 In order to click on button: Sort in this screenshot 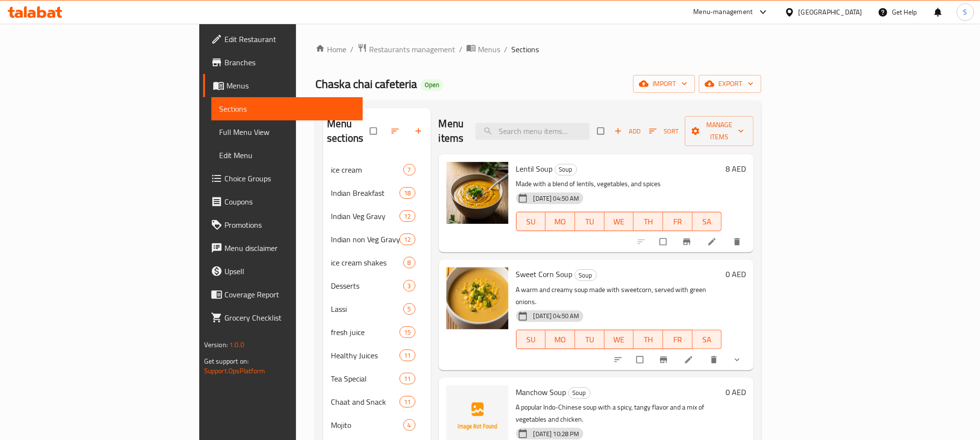, I will do `click(664, 131)`.